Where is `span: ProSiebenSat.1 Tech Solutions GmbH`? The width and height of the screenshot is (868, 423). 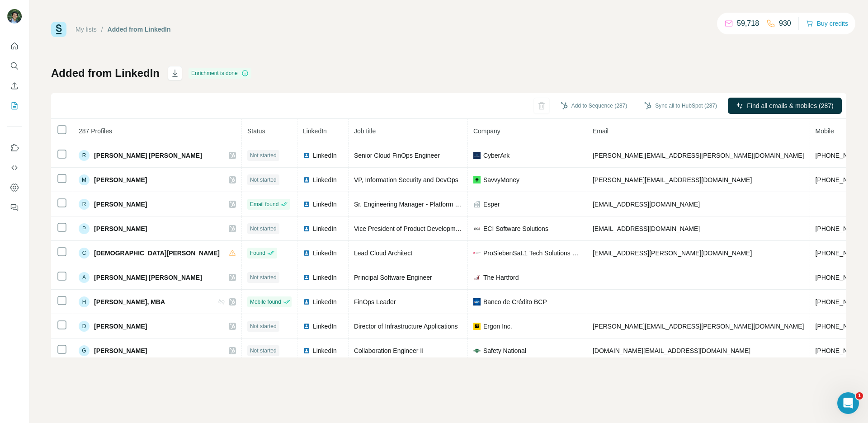 span: ProSiebenSat.1 Tech Solutions GmbH is located at coordinates (533, 253).